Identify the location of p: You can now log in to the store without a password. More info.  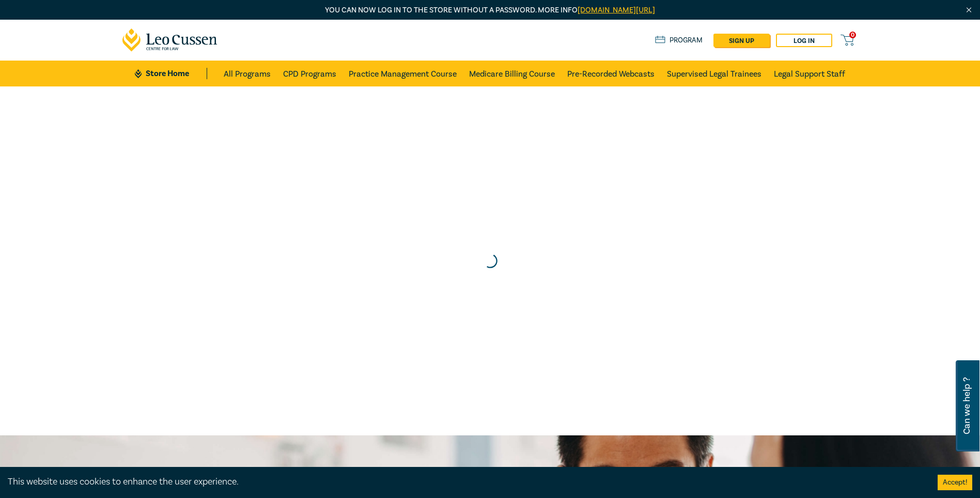
(490, 10).